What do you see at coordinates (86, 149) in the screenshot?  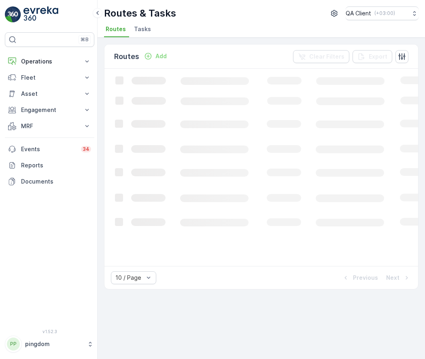 I see `p: 34` at bounding box center [86, 149].